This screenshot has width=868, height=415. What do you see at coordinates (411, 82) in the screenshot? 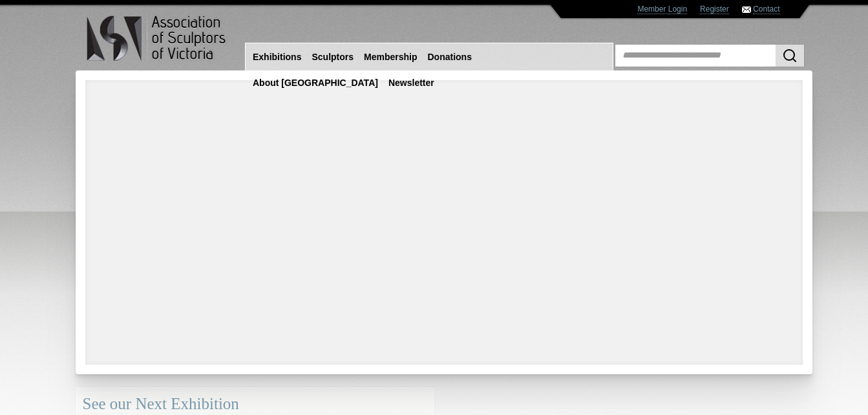
I see `a: Newsletter` at bounding box center [411, 82].